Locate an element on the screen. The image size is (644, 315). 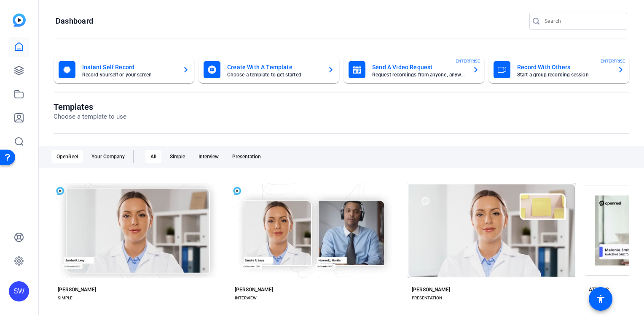
div: Interview is located at coordinates (208, 157).